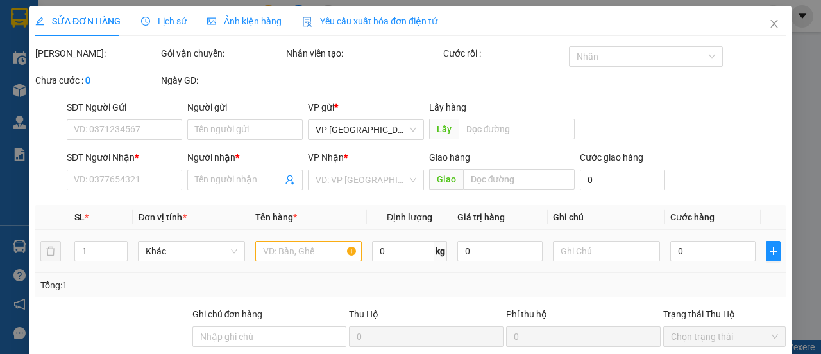 The image size is (821, 354). I want to click on div: Trạng thái Thu Hộ, so click(724, 314).